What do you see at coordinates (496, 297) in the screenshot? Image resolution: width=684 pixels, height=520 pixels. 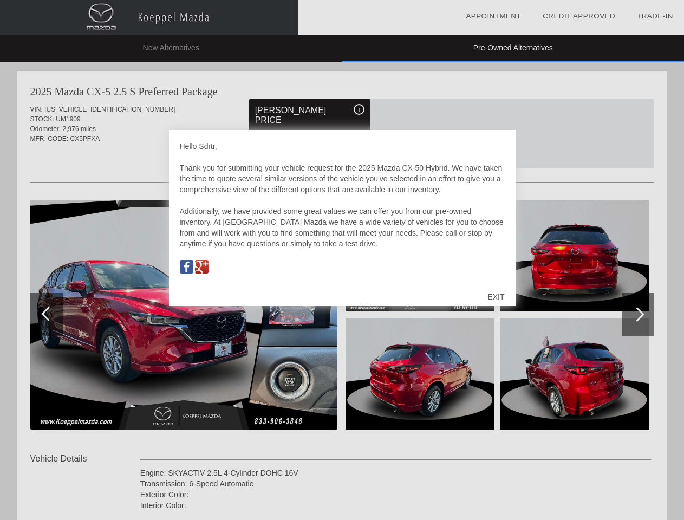 I see `div: EXIT` at bounding box center [496, 297].